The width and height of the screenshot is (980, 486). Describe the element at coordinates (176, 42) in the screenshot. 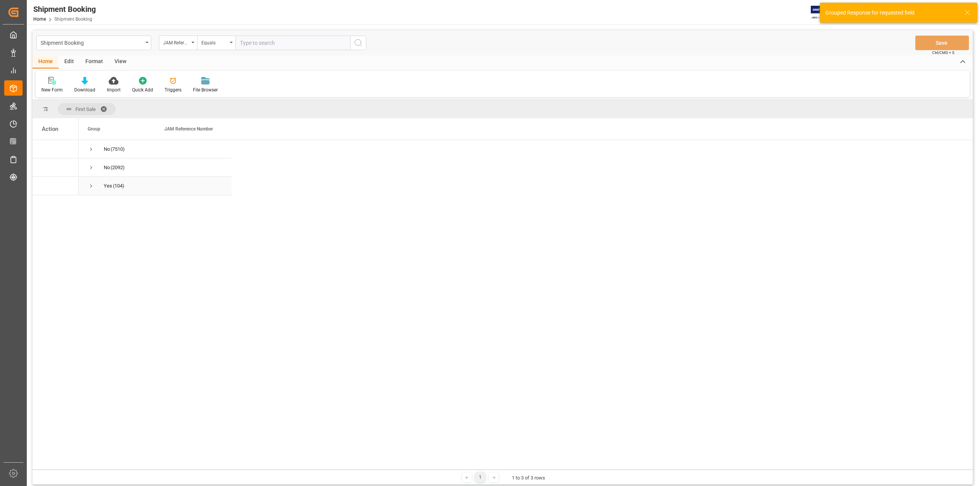

I see `div: JAM Reference Number` at that location.